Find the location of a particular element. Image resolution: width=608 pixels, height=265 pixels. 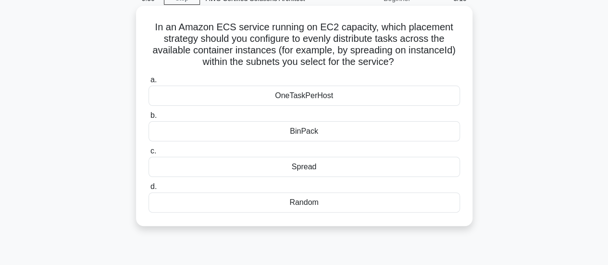

span: a. is located at coordinates (153, 79).